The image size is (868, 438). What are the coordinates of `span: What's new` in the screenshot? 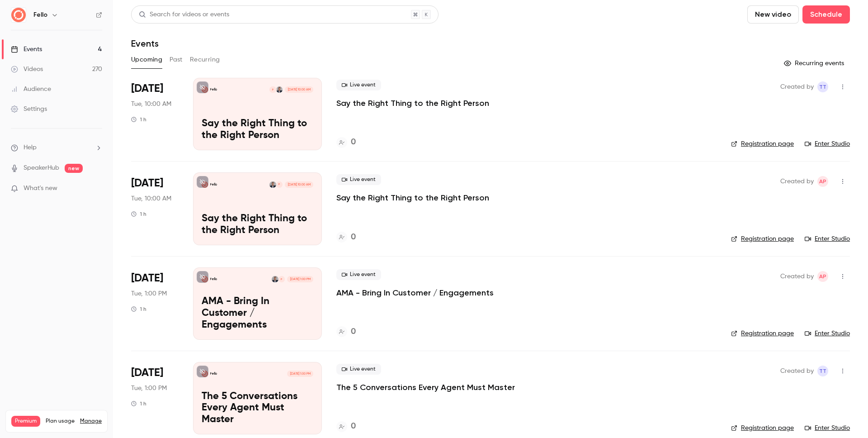 It's located at (41, 188).